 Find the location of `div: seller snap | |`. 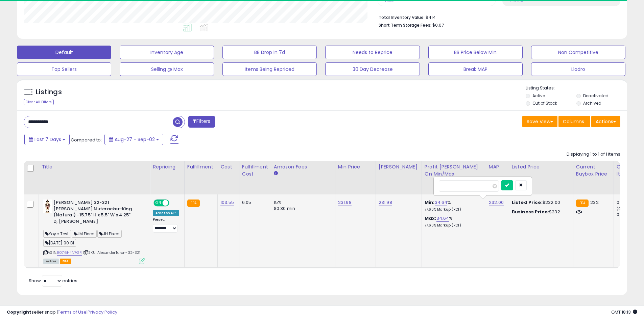

div: seller snap | | is located at coordinates (62, 312).